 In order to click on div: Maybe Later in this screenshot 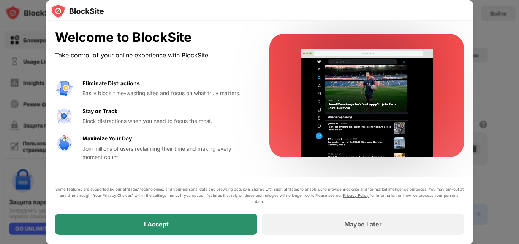, I will do `click(363, 224)`.